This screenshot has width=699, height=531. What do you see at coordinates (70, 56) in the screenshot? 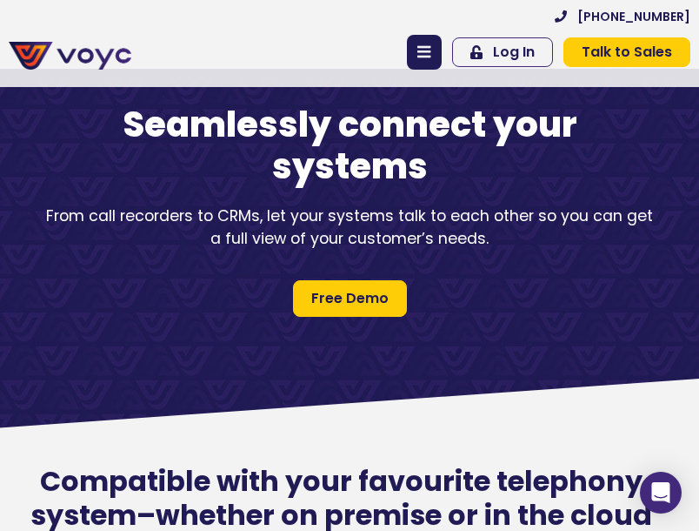
I see `img: voyc-full-logo` at bounding box center [70, 56].